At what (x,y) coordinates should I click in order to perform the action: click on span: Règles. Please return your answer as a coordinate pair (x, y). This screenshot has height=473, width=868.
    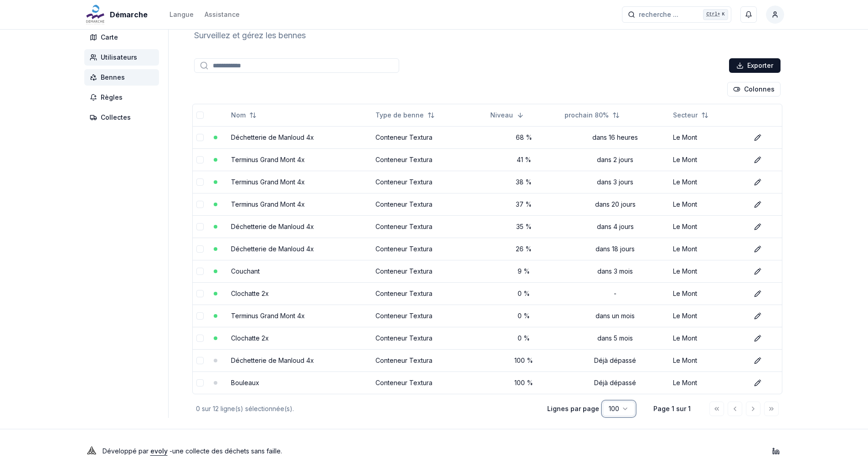
    Looking at the image, I should click on (112, 98).